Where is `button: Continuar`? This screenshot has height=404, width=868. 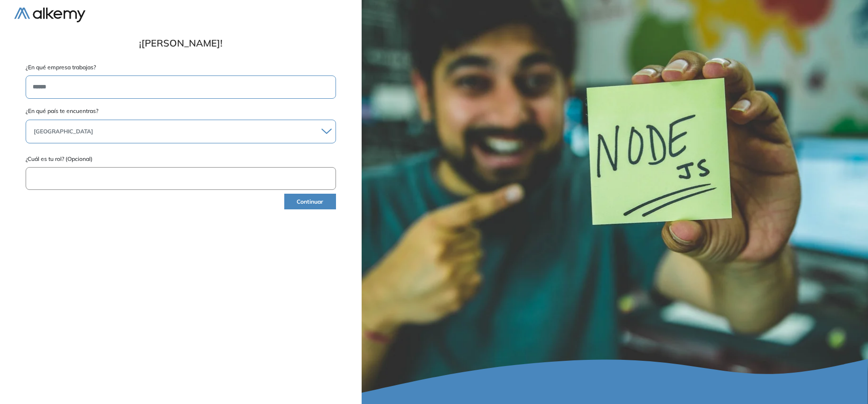 button: Continuar is located at coordinates (310, 201).